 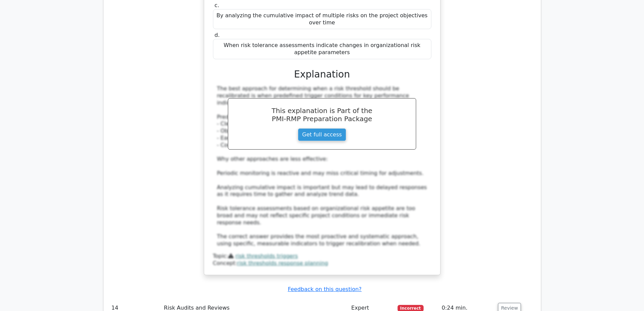 I want to click on a: Feedback on this question?, so click(x=324, y=289).